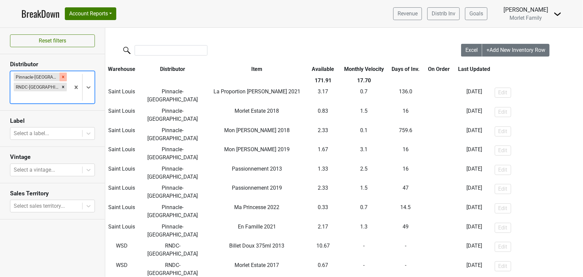 This screenshot has height=277, width=583. I want to click on td: 1.67, so click(323, 153).